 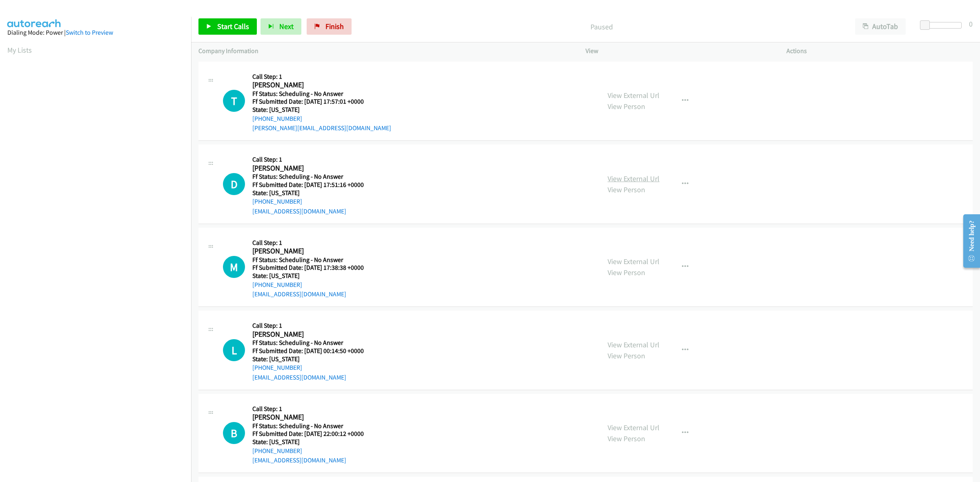 I want to click on p: Company Information, so click(x=385, y=51).